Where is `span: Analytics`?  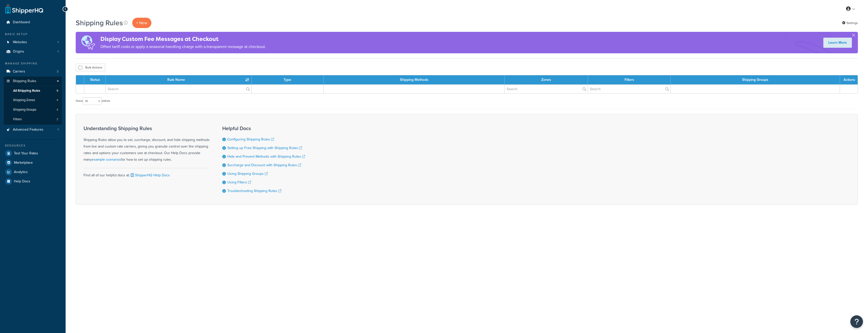
span: Analytics is located at coordinates (21, 172).